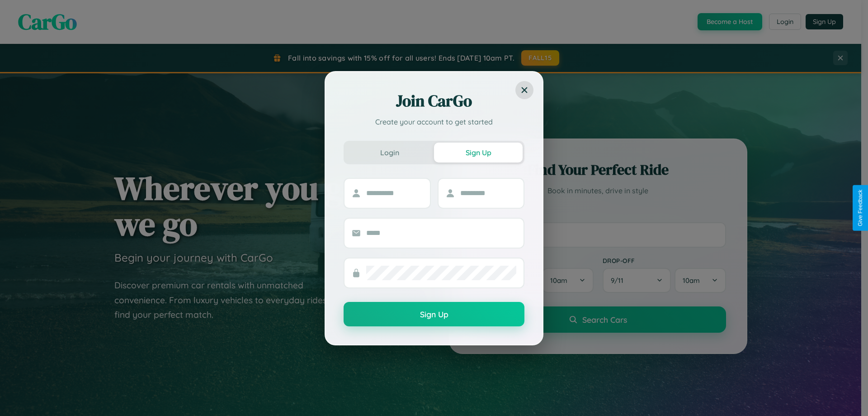  Describe the element at coordinates (434, 122) in the screenshot. I see `p: Create your account to get started` at that location.